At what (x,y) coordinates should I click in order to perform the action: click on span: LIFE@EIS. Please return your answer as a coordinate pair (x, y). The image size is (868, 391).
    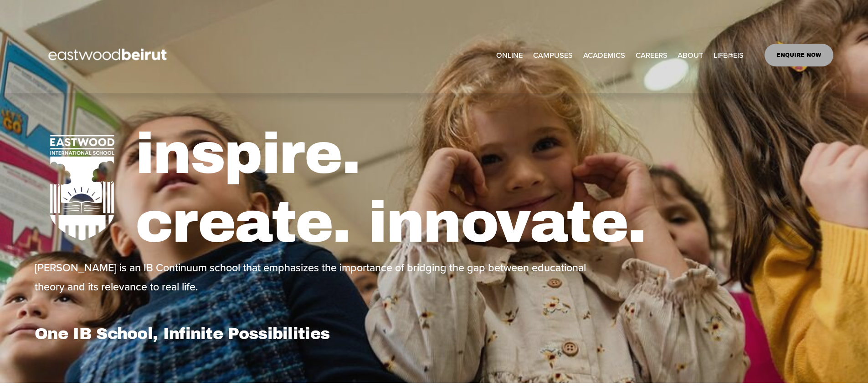
    Looking at the image, I should click on (728, 55).